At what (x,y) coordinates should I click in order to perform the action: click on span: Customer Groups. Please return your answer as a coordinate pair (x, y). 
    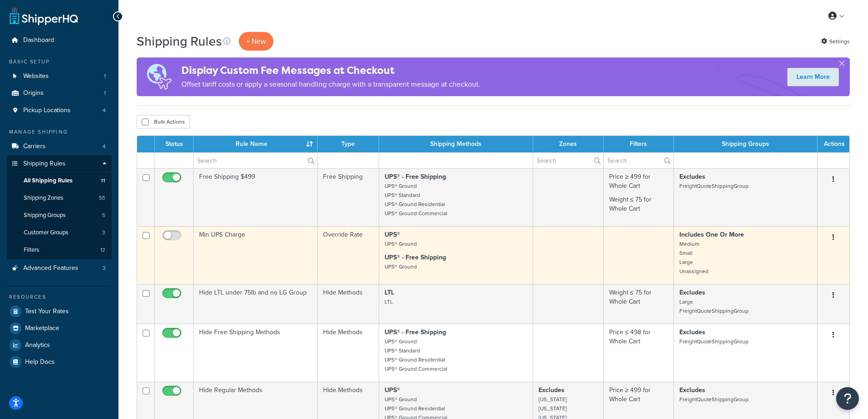
    Looking at the image, I should click on (46, 232).